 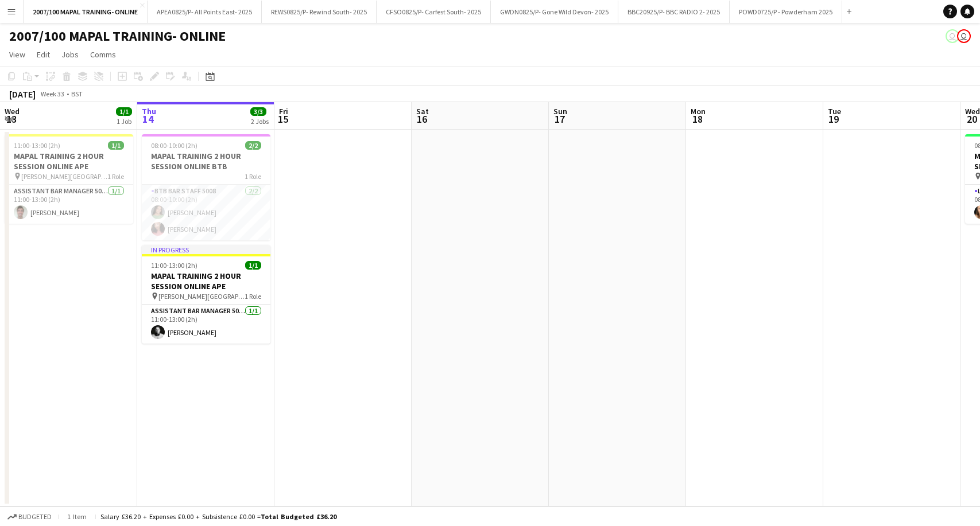 I want to click on span: Thu, so click(x=148, y=111).